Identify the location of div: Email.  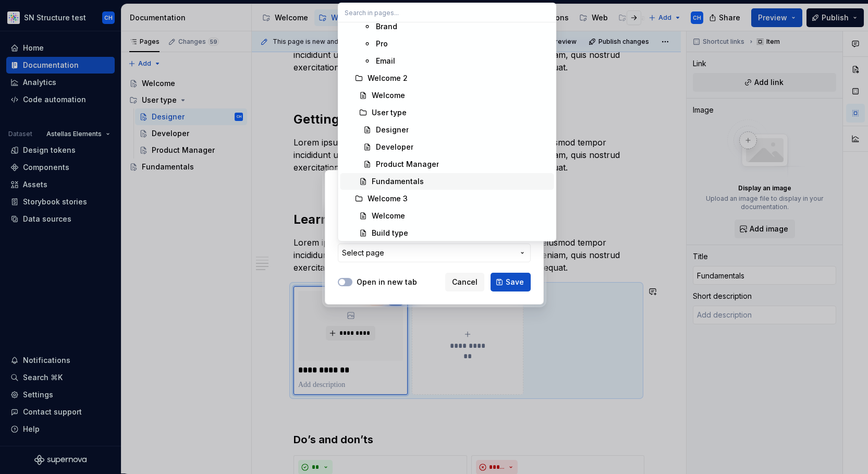
(385, 61).